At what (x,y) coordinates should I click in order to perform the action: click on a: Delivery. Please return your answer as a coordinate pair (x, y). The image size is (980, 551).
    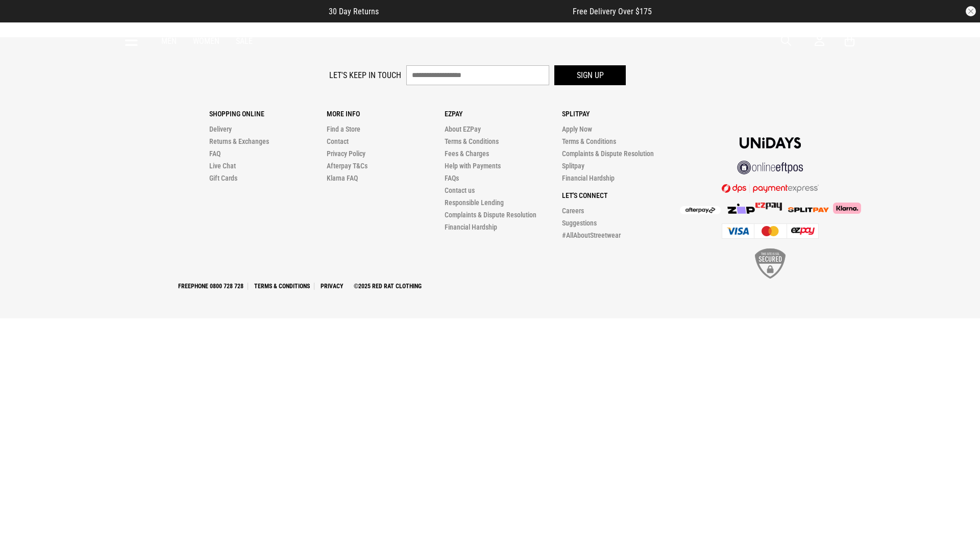
    Looking at the image, I should click on (221, 129).